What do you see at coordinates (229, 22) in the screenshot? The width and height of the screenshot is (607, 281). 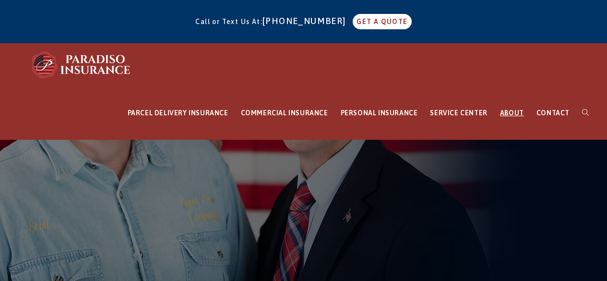 I see `span: Call or Text Us At:` at bounding box center [229, 22].